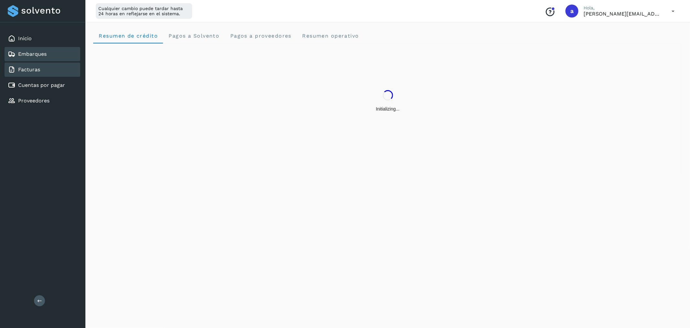 This screenshot has width=690, height=328. What do you see at coordinates (29, 69) in the screenshot?
I see `a: Facturas` at bounding box center [29, 69].